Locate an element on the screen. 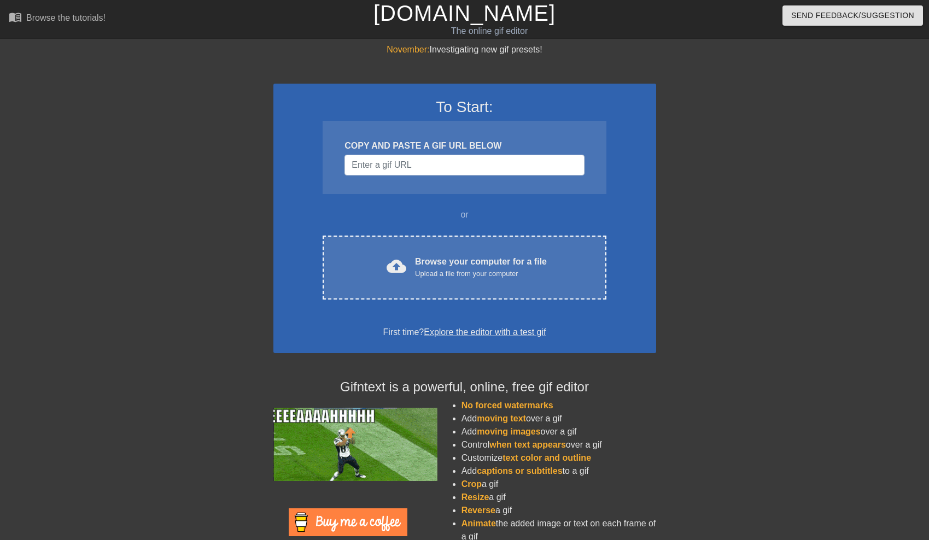 The width and height of the screenshot is (929, 540). a: Explore the editor with a test gif is located at coordinates (484, 332).